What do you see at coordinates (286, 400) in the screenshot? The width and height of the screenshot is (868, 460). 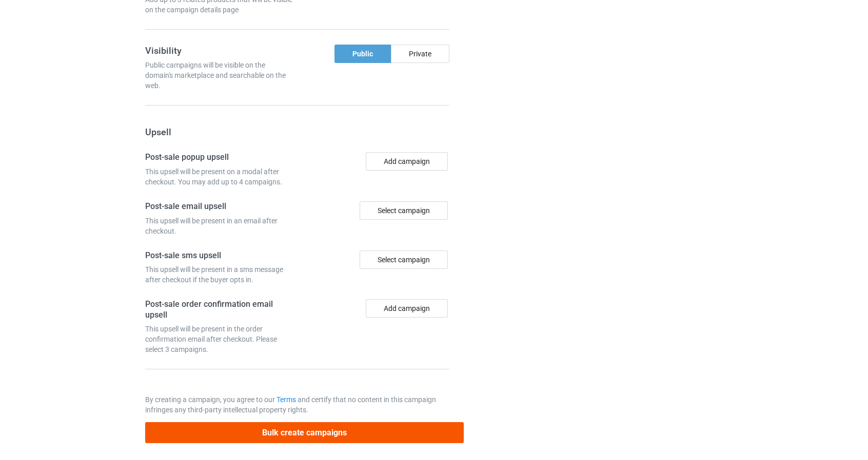 I see `a: Terms` at bounding box center [286, 400].